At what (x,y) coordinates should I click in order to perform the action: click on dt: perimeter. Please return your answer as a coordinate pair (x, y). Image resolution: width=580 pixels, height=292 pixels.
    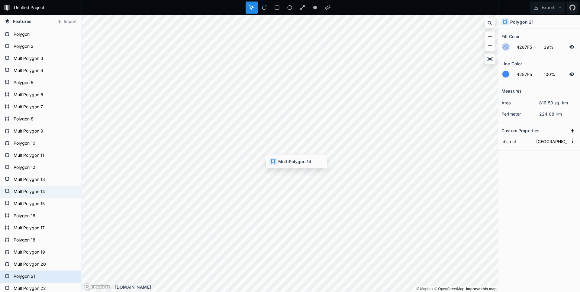
    Looking at the image, I should click on (521, 114).